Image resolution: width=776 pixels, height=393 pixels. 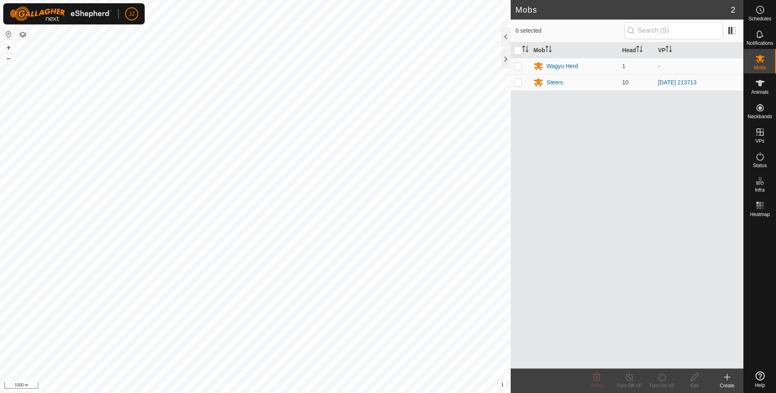 I want to click on div: Edit, so click(x=695, y=386).